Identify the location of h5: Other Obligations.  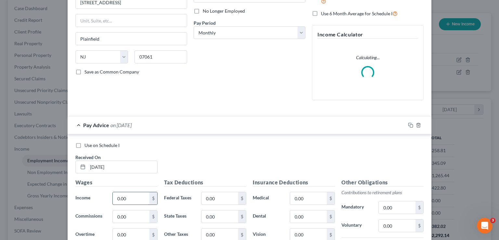
(382, 182).